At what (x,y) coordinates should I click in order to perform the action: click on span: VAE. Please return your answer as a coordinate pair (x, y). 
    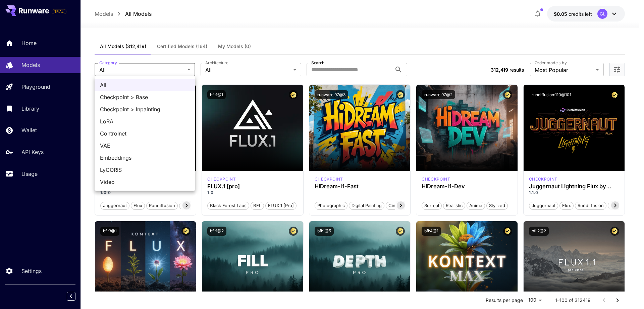
    Looking at the image, I should click on (145, 145).